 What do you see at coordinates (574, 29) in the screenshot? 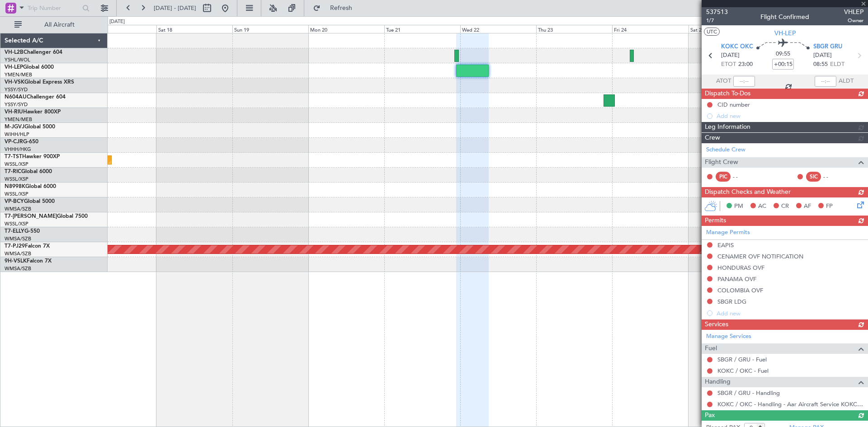
I see `div: Thu 23` at bounding box center [574, 29].